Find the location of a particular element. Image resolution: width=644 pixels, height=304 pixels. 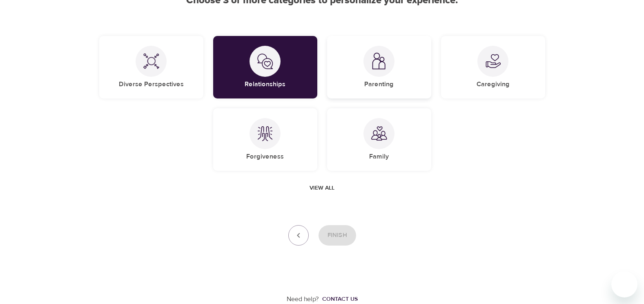

img: Parenting is located at coordinates (379, 61).